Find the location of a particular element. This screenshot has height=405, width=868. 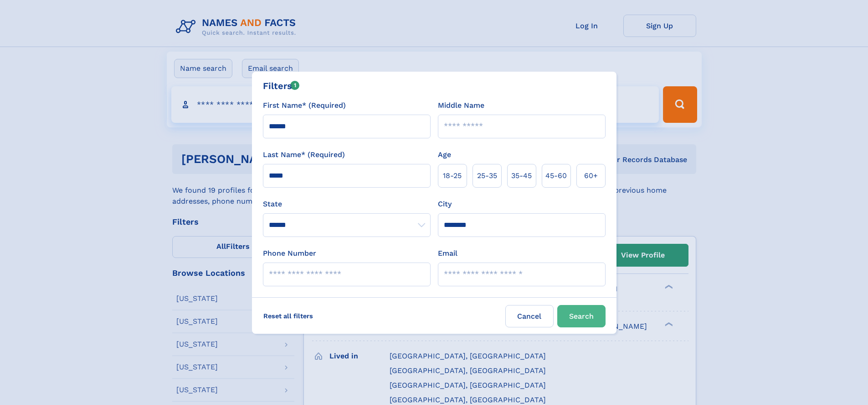

button: Search is located at coordinates (582, 316).